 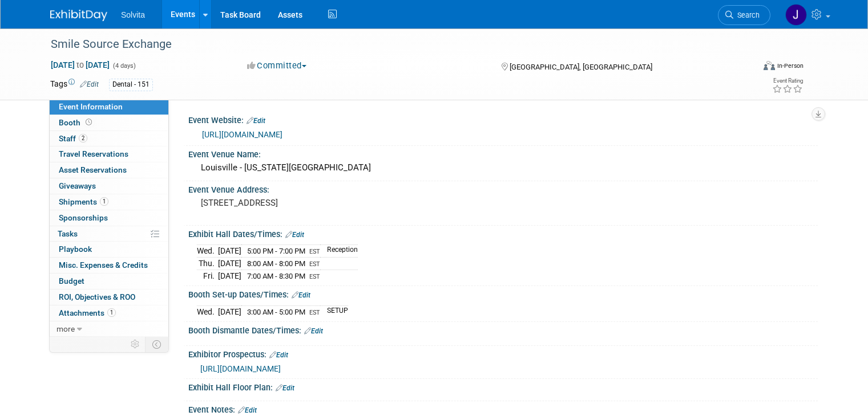 What do you see at coordinates (207, 275) in the screenshot?
I see `td: Fri.` at bounding box center [207, 275].